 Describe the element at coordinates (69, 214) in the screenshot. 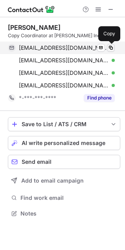

I see `span: Notes` at that location.